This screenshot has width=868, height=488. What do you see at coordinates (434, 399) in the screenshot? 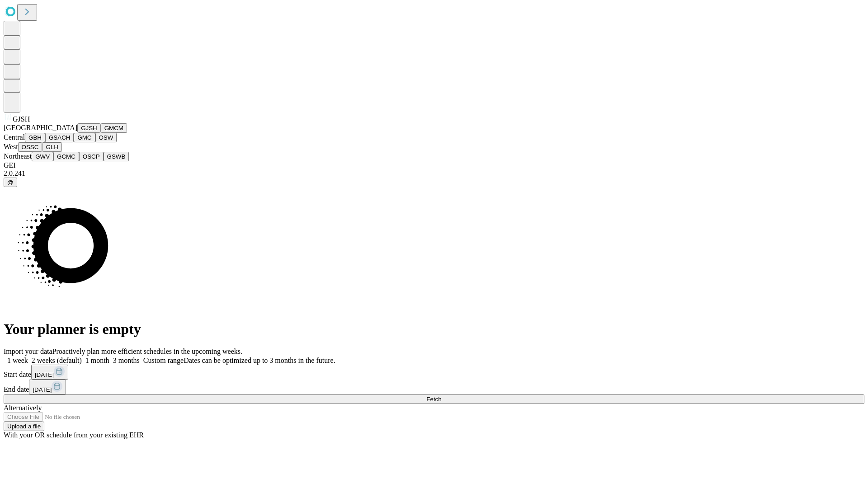
I see `span: Fetch` at bounding box center [434, 399].